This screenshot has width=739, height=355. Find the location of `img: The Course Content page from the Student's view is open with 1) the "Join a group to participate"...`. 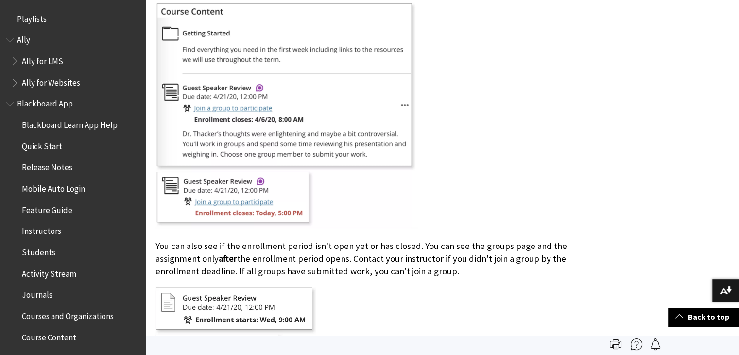

img: The Course Content page from the Student's view is open with 1) the "Join a group to participate"... is located at coordinates (287, 115).